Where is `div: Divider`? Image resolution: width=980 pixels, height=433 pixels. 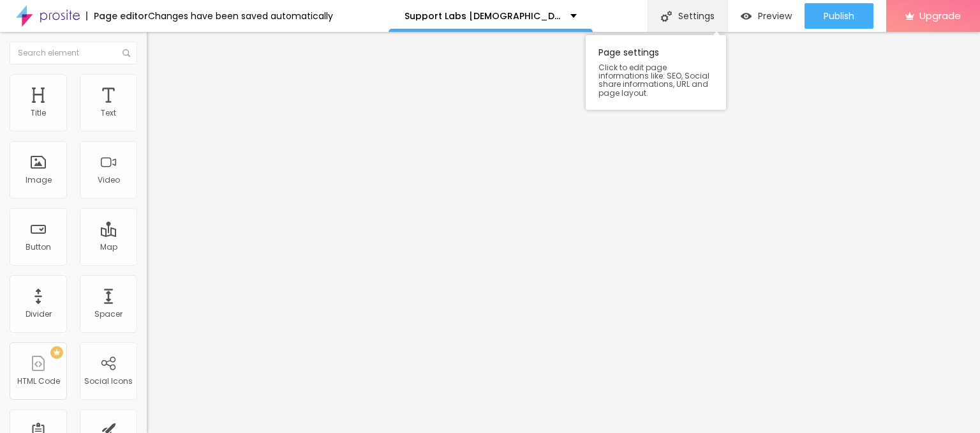
div: Divider is located at coordinates (38, 314).